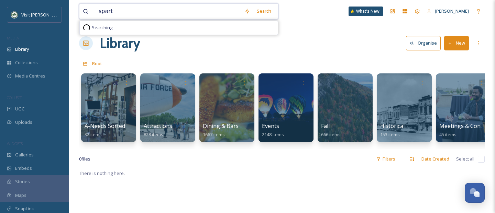 This screenshot has height=213, width=495. What do you see at coordinates (330, 135) in the screenshot?
I see `span: 666 items` at bounding box center [330, 135].